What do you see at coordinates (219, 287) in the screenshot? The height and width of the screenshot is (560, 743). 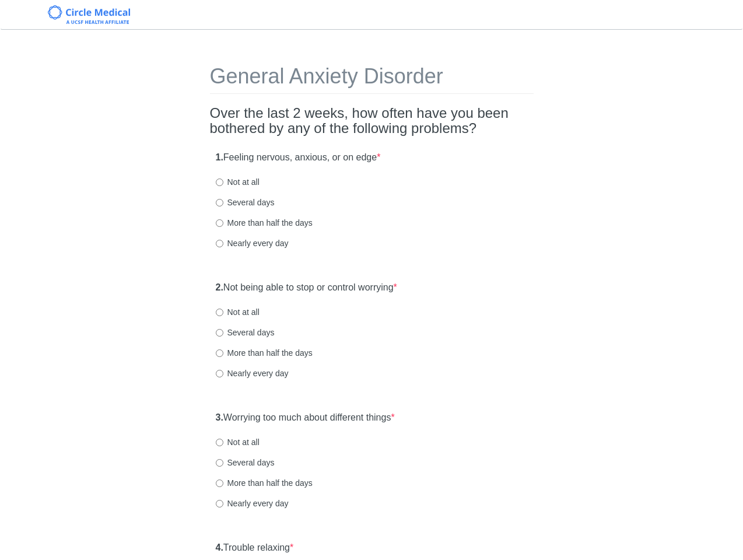 I see `strong: 2.` at bounding box center [219, 287].